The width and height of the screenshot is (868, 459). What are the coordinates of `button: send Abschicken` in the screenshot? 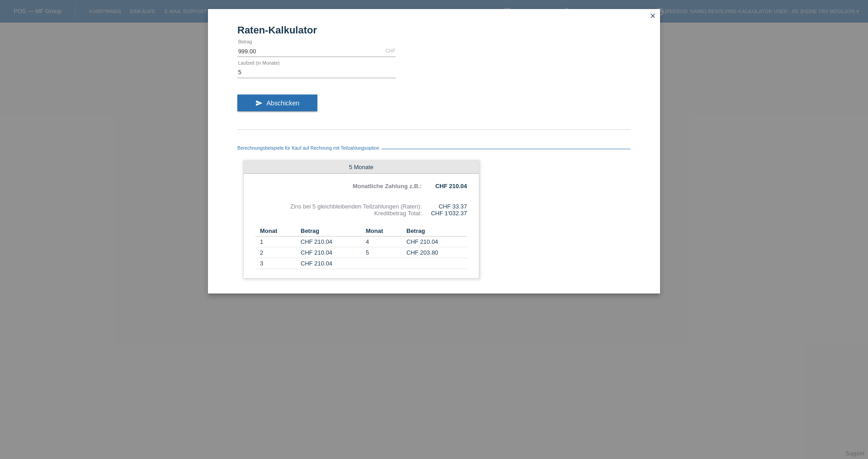 It's located at (277, 103).